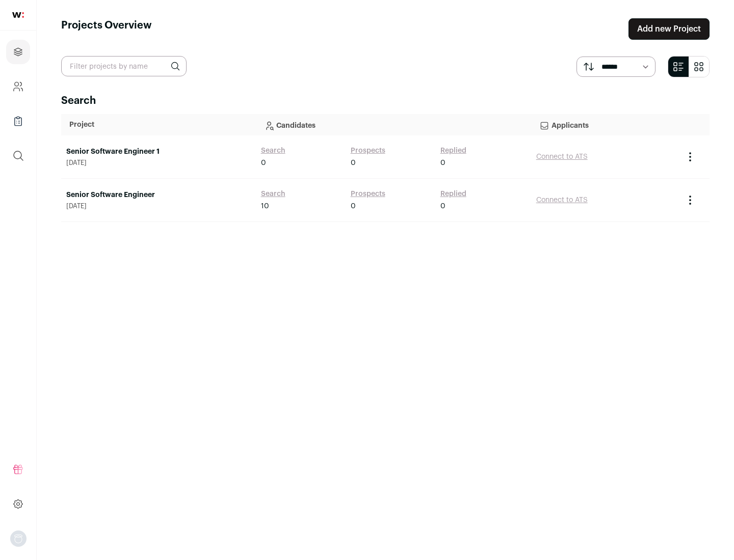  What do you see at coordinates (18, 539) in the screenshot?
I see `button: Open dropdown` at bounding box center [18, 539].